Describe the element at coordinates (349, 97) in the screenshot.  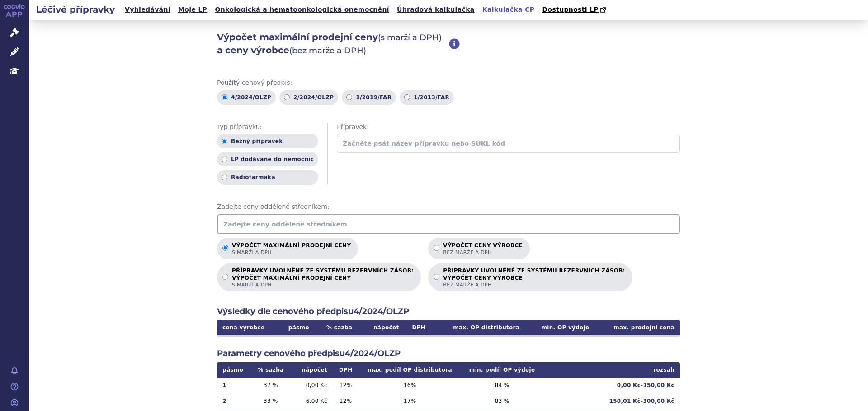
I see `input: 1/2019/FAR` at that location.